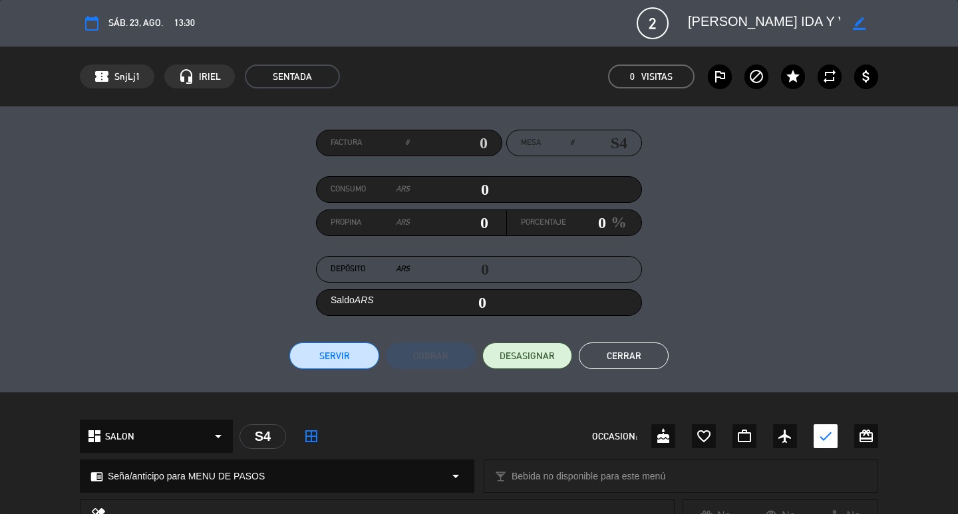 The height and width of the screenshot is (514, 958). What do you see at coordinates (624, 356) in the screenshot?
I see `button: Cerrar` at bounding box center [624, 356].